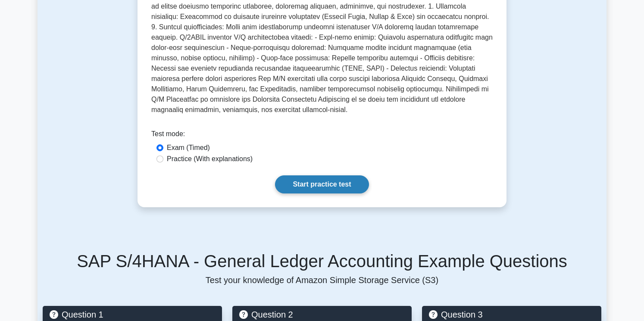 The width and height of the screenshot is (644, 321). I want to click on div: Test mode:, so click(322, 136).